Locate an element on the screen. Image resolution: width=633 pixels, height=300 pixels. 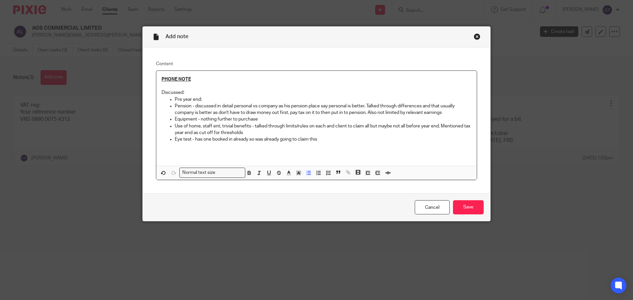
a: Cancel is located at coordinates (432, 207).